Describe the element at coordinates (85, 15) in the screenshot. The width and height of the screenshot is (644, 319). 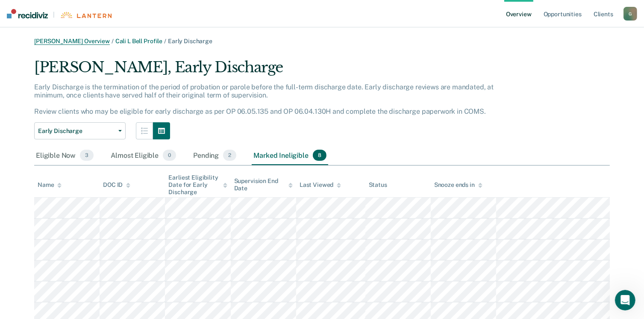
I see `img: Lantern` at that location.